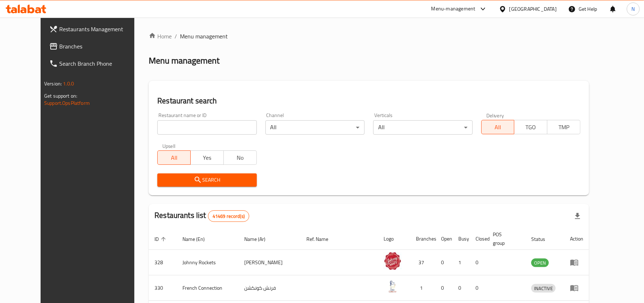 This screenshot has width=644, height=303. Describe the element at coordinates (162, 263) in the screenshot. I see `td: 328` at that location.